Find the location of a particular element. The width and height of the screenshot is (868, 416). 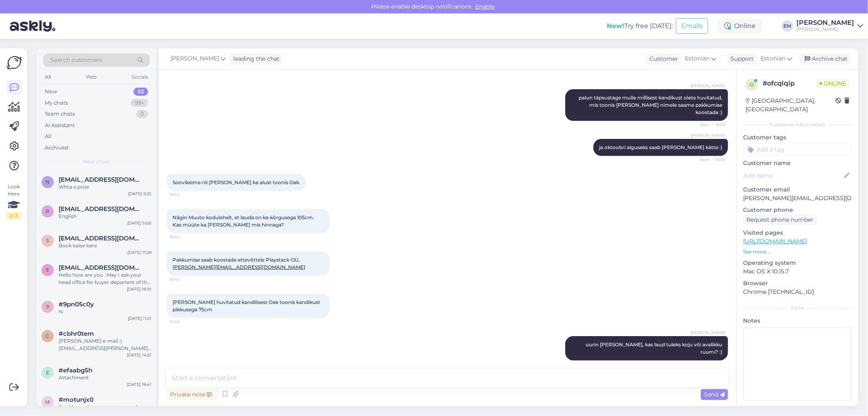

p: Customer phone is located at coordinates (797, 210).